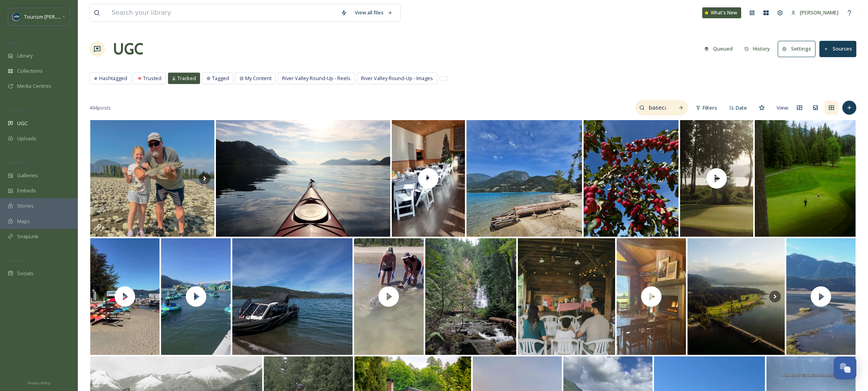 This screenshot has height=391, width=868. Describe the element at coordinates (128, 49) in the screenshot. I see `a: UGC` at that location.